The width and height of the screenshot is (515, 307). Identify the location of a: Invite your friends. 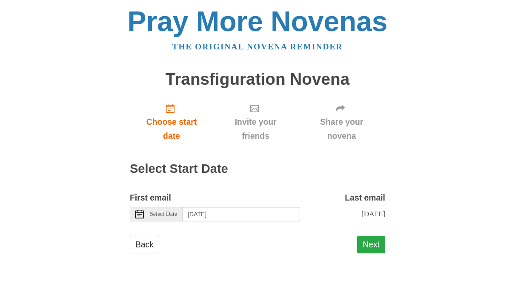
(255, 122).